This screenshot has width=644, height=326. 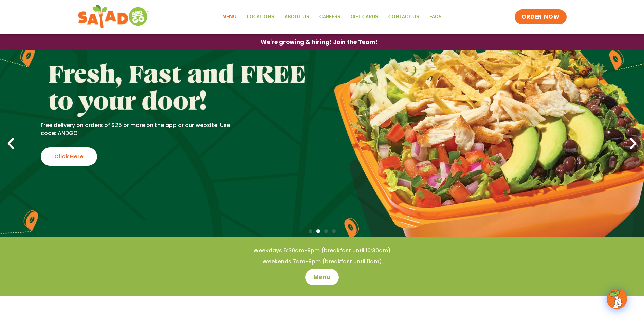 I want to click on a: FAQs, so click(x=436, y=17).